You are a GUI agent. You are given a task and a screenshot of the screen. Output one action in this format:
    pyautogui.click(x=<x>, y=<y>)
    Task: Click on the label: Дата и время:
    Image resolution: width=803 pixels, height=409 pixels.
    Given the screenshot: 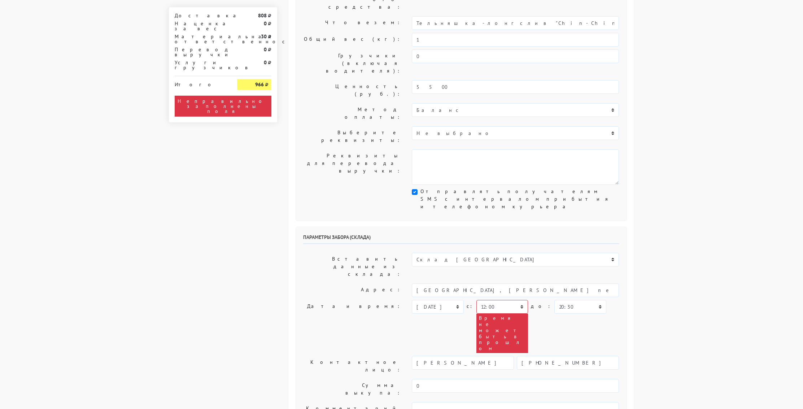 What is the action you would take?
    pyautogui.click(x=352, y=326)
    